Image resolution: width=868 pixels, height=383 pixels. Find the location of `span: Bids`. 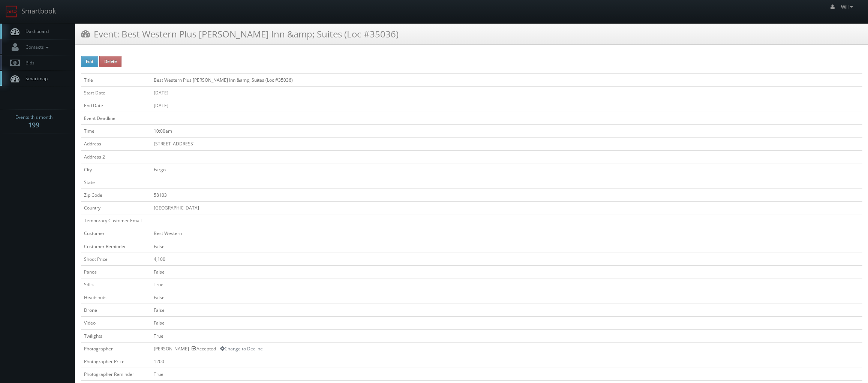

span: Bids is located at coordinates (28, 62).